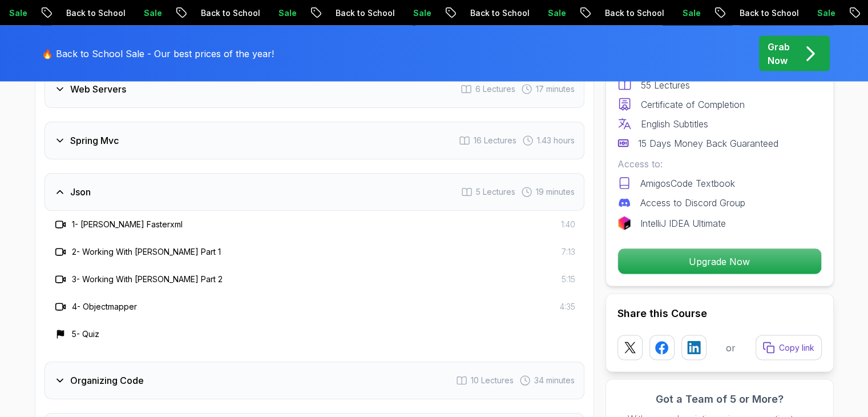 The height and width of the screenshot is (417, 868). I want to click on p: Certificate of Completion, so click(693, 105).